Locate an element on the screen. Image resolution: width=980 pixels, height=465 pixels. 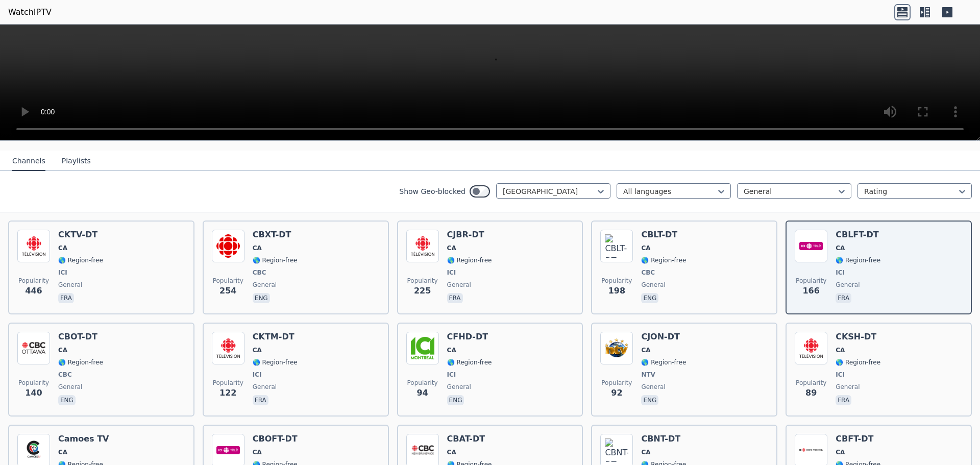
h6: CKTM-DT is located at coordinates (275, 337).